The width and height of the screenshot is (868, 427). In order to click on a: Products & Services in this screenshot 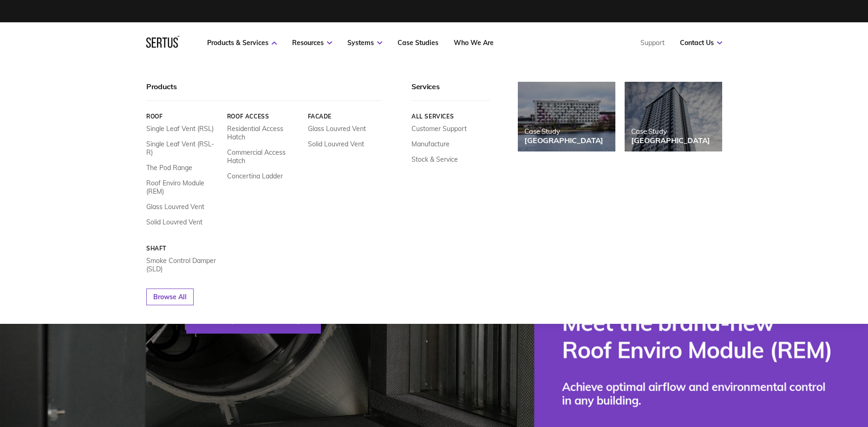, I will do `click(242, 43)`.